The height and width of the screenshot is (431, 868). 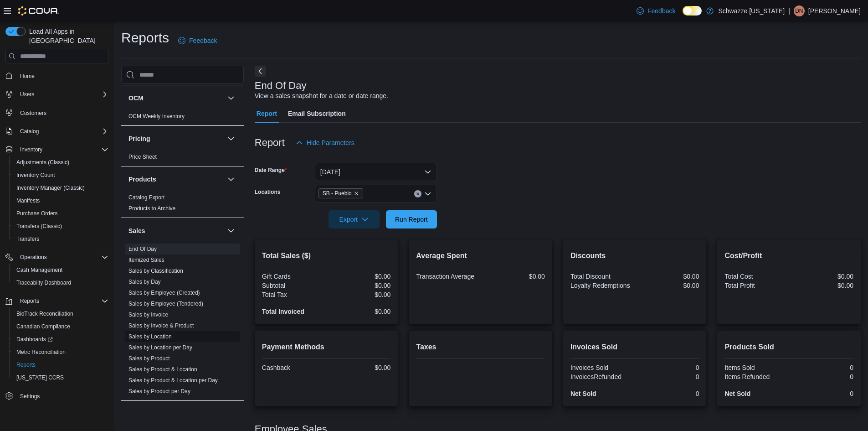 I want to click on div: 0, so click(x=822, y=368).